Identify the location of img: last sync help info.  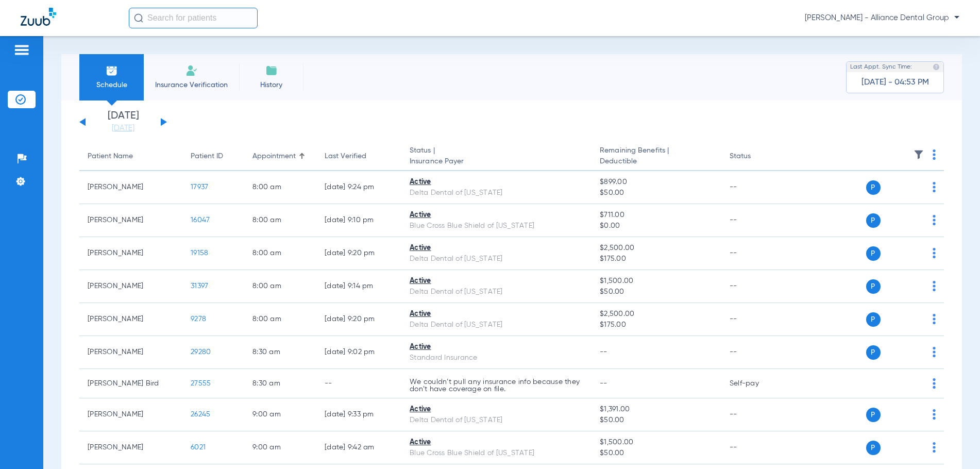
(936, 67).